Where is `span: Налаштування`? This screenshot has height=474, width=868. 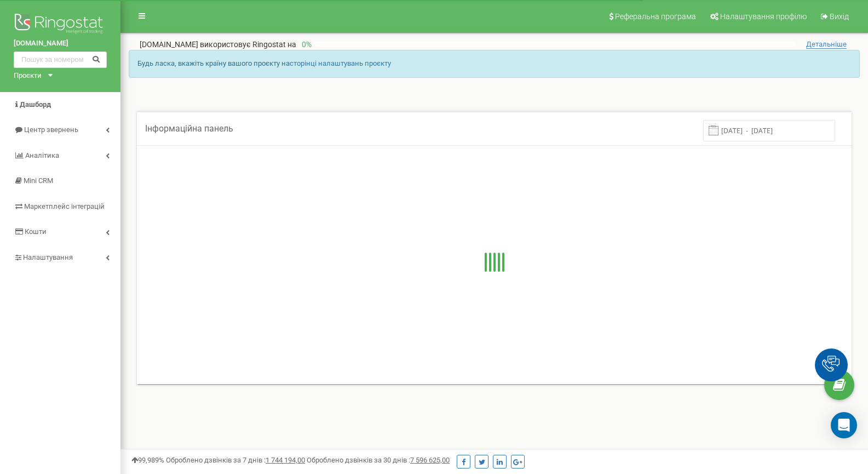 span: Налаштування is located at coordinates (48, 257).